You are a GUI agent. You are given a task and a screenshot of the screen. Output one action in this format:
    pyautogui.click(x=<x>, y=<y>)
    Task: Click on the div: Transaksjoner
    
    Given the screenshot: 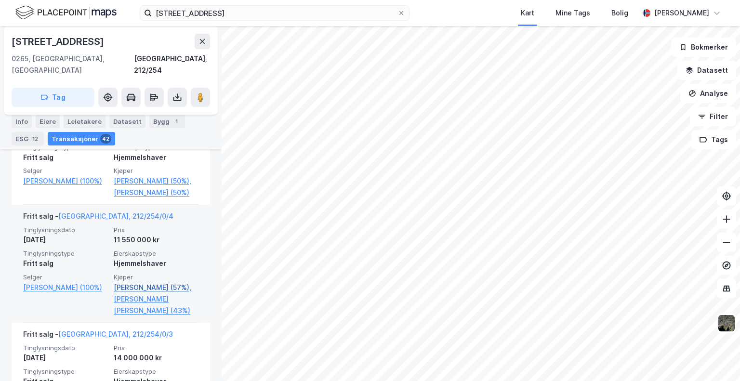 What is the action you would take?
    pyautogui.click(x=81, y=139)
    